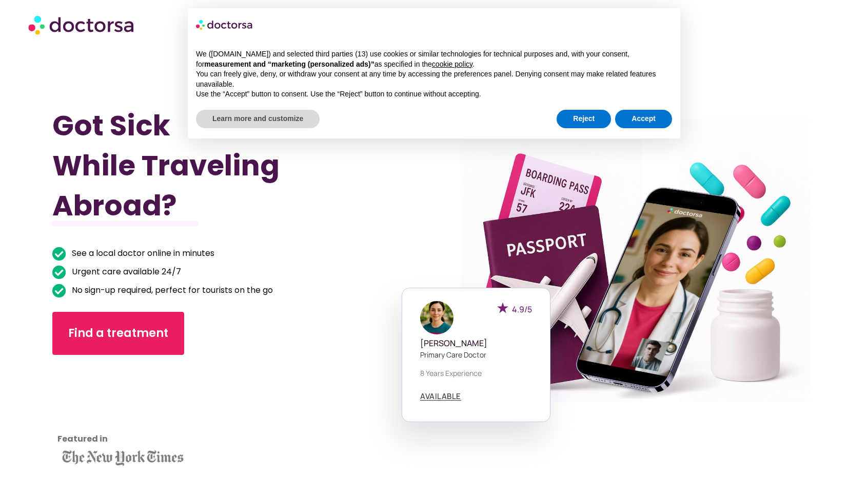 This screenshot has height=478, width=868. I want to click on button: Reject, so click(584, 119).